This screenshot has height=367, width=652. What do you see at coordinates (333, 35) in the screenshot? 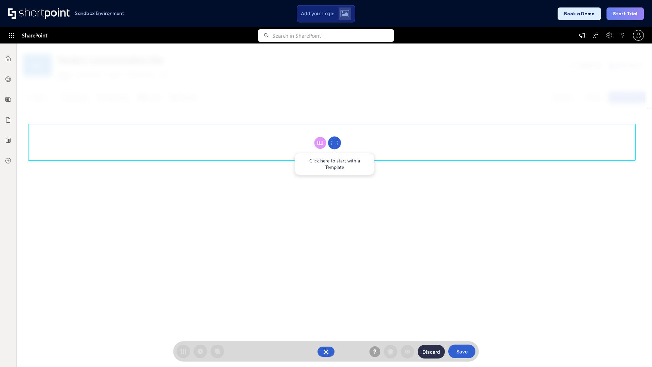
I see `input: Search in SharePoint` at bounding box center [333, 35].